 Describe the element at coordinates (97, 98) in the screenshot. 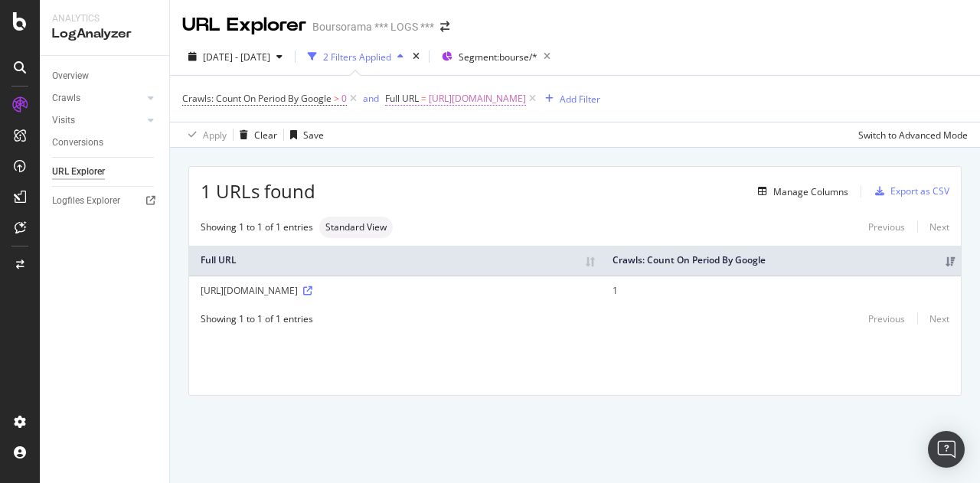

I see `a: Crawls` at that location.